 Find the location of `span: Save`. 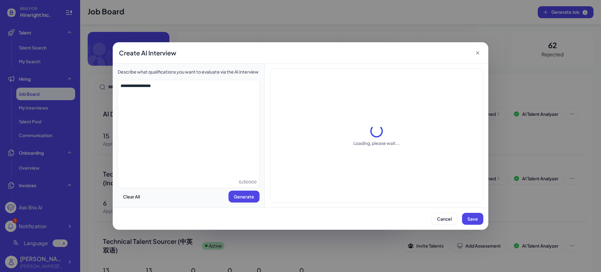

span: Save is located at coordinates (473, 219).